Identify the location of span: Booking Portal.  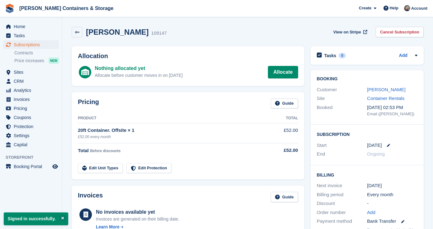
(32, 166).